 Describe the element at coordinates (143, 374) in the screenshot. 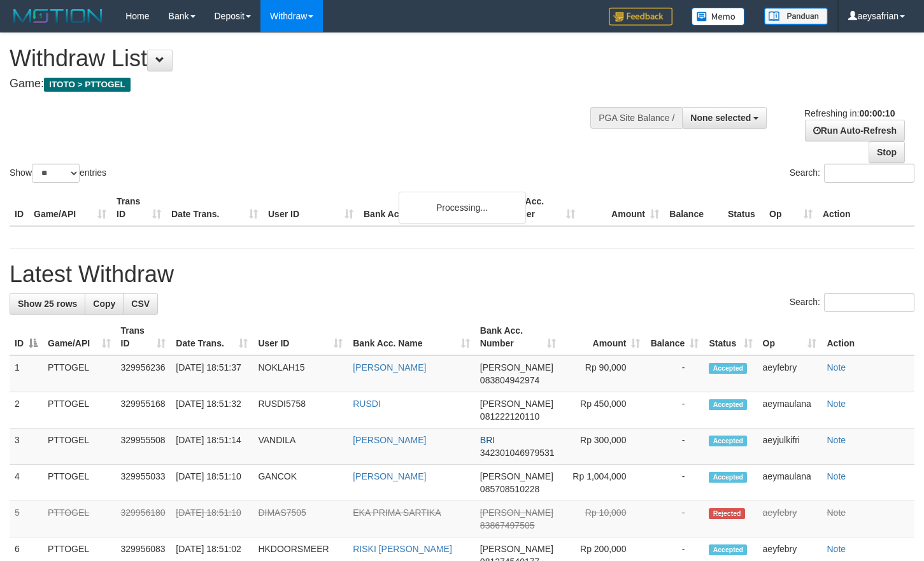

I see `td: 329956236` at that location.